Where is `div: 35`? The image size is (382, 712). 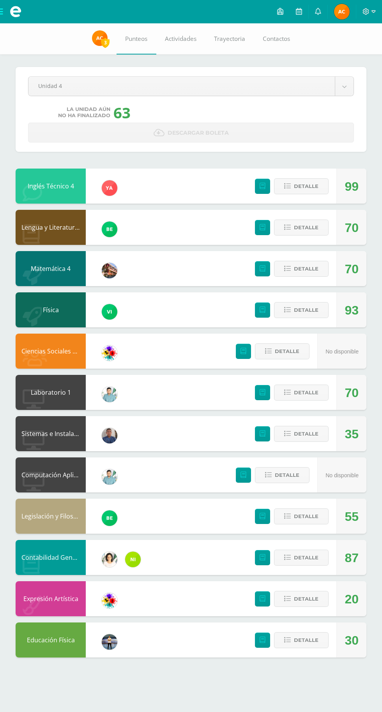
div: 35 is located at coordinates (351, 434).